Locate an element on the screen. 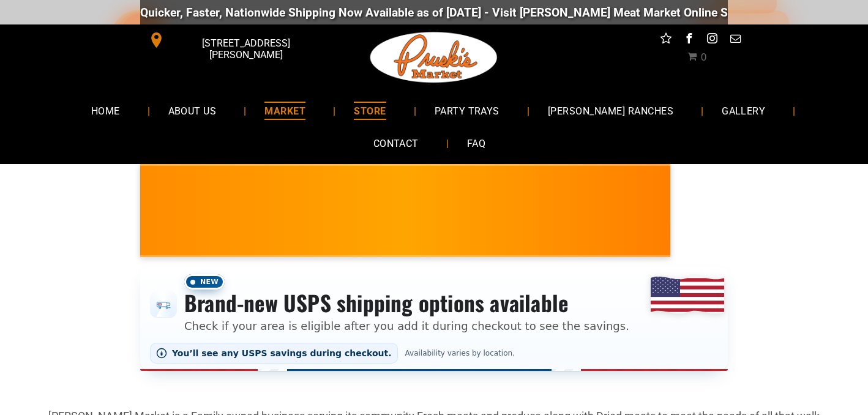  span: 0 is located at coordinates (703, 57).